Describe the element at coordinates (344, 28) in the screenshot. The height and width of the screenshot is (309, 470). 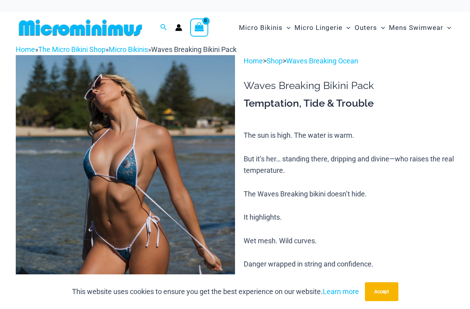
I see `nav: Site Navigation` at that location.